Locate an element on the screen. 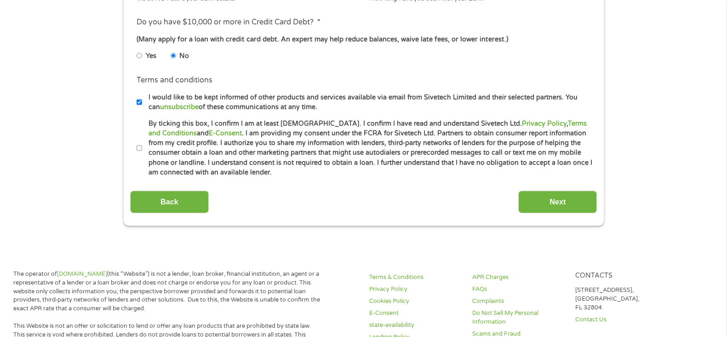 The image size is (727, 337). a: APR Charges is located at coordinates (518, 277).